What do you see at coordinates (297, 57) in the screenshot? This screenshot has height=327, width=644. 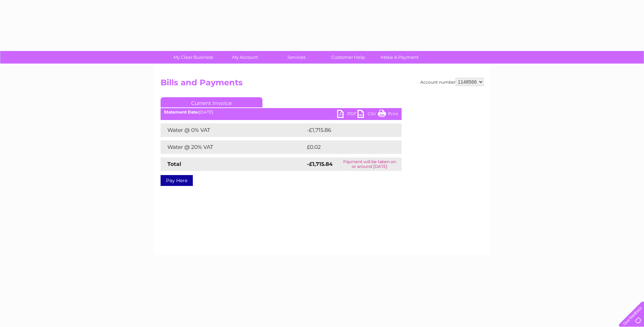 I see `a: Services` at bounding box center [297, 57].